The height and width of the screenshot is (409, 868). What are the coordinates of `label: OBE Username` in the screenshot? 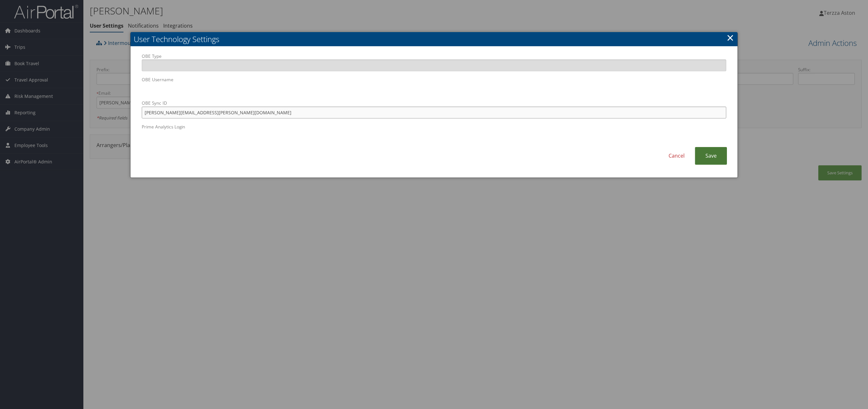 It's located at (434, 85).